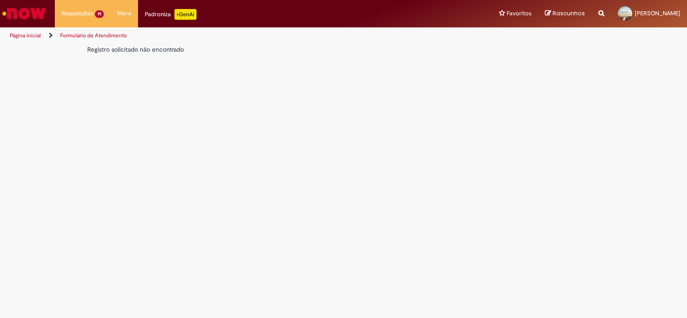 Image resolution: width=687 pixels, height=318 pixels. Describe the element at coordinates (124, 13) in the screenshot. I see `span: More` at that location.